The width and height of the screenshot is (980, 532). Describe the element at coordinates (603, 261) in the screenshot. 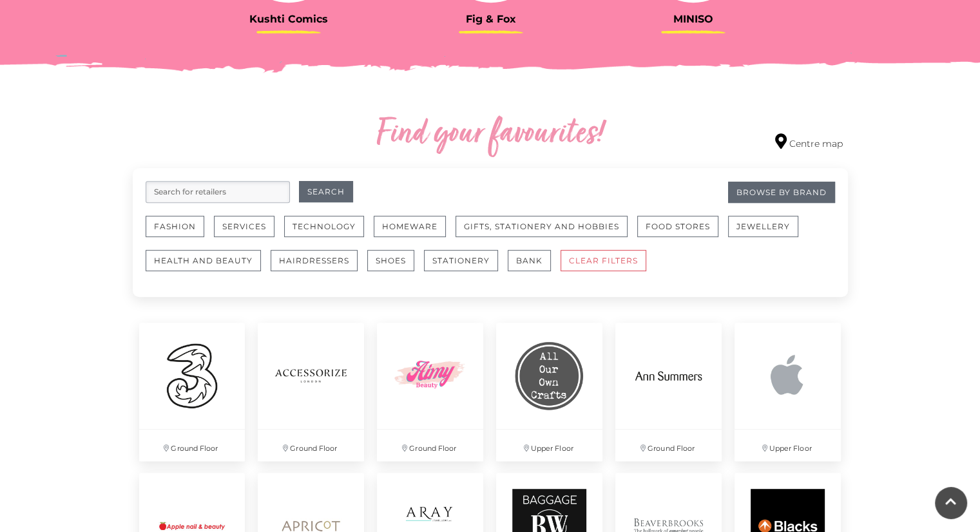

I see `button: CLEAR FILTERS` at that location.